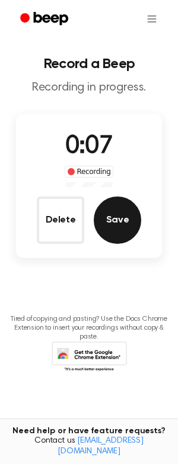 The image size is (178, 464). Describe the element at coordinates (60, 220) in the screenshot. I see `button: Delete Audio Record` at that location.